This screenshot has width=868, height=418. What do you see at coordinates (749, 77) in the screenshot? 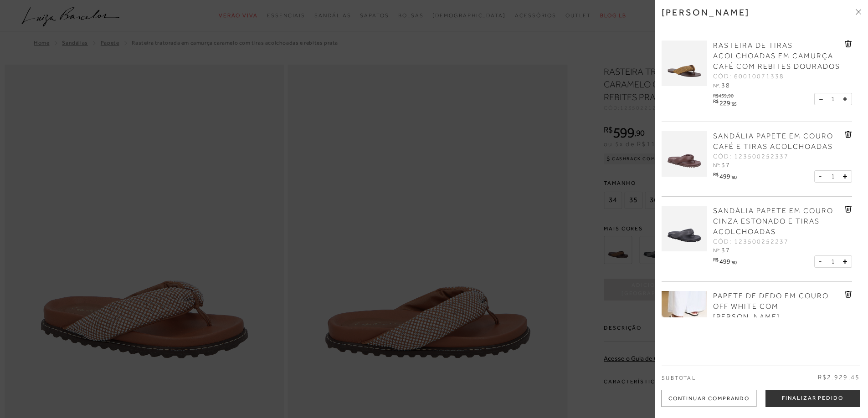
I see `span: CÓD: 60010071338` at bounding box center [749, 77].